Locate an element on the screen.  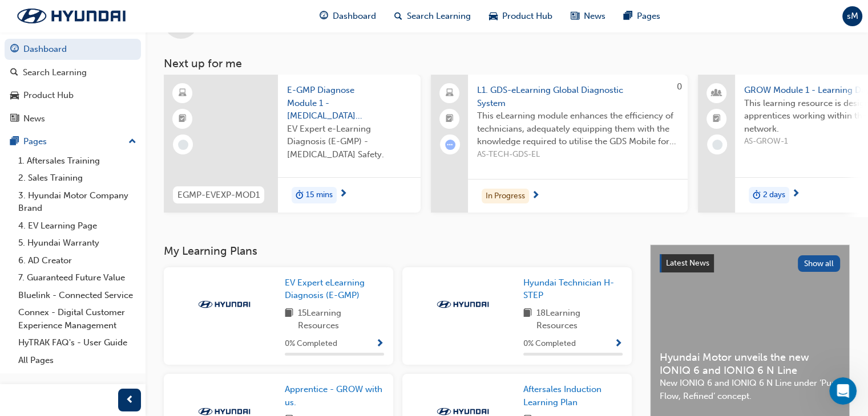
span: 0 is located at coordinates (679, 86).